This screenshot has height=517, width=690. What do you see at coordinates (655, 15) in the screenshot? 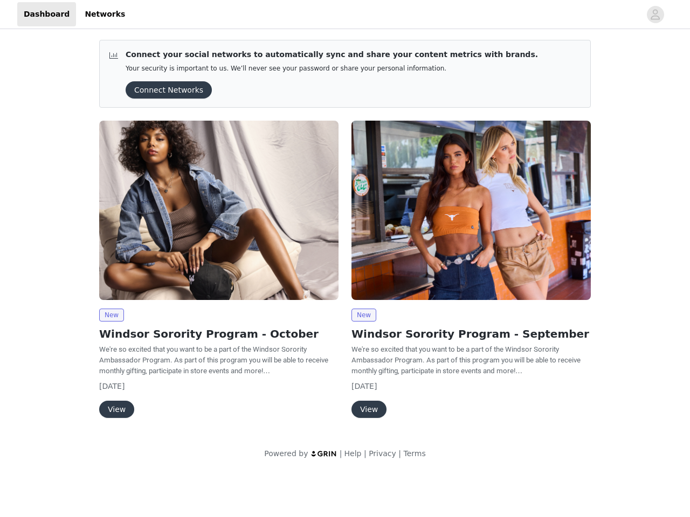
I see `div: avatar` at bounding box center [655, 15].